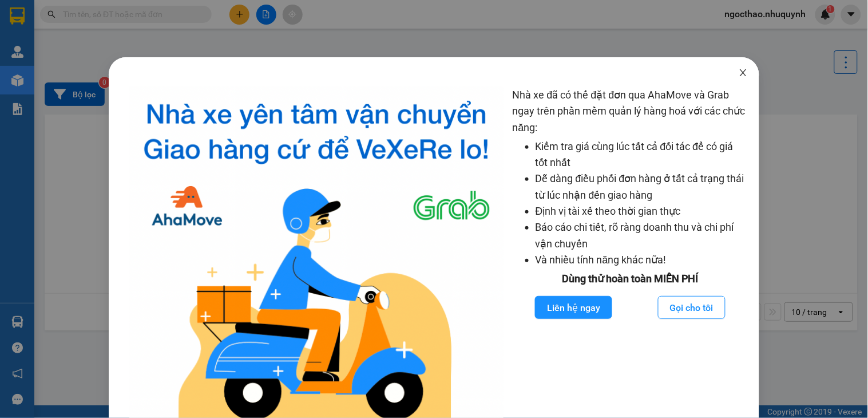  Describe the element at coordinates (642, 155) in the screenshot. I see `li: Kiểm tra giá cùng lúc tất cả đối tác để có giá tốt nhất` at that location.